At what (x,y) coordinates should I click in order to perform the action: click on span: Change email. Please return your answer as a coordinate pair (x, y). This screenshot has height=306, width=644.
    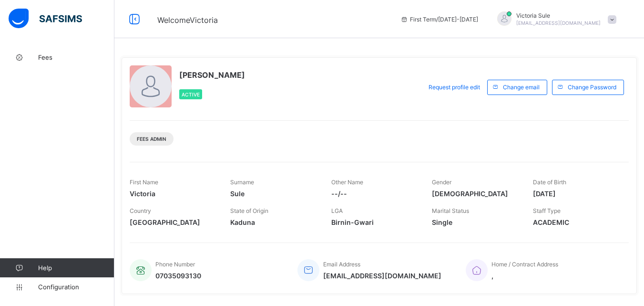
    Looking at the image, I should click on (521, 87).